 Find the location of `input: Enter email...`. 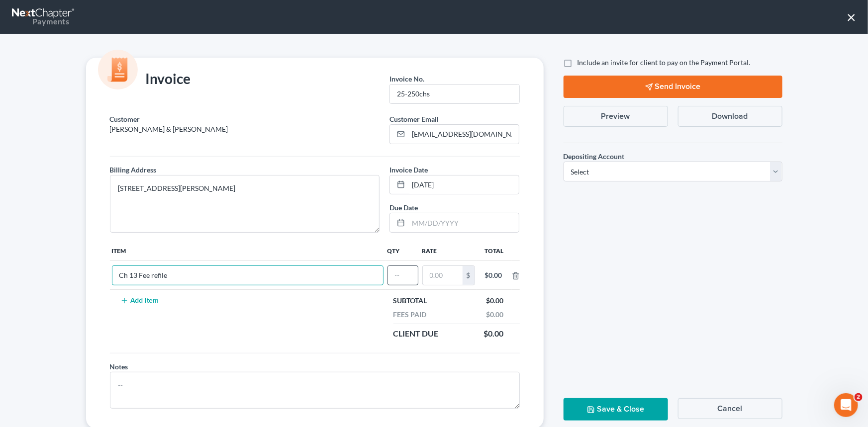

input: Enter email... is located at coordinates (464, 134).